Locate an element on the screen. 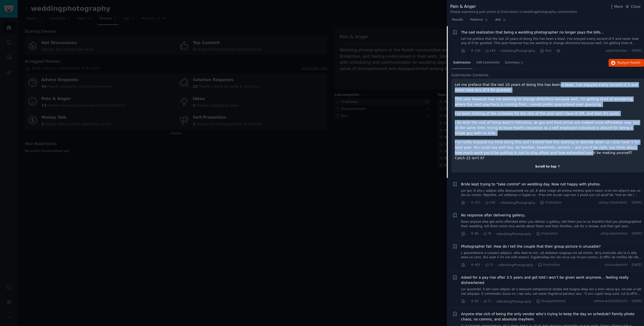 This screenshot has width=644, height=326. span: Patterns is located at coordinates (477, 20).